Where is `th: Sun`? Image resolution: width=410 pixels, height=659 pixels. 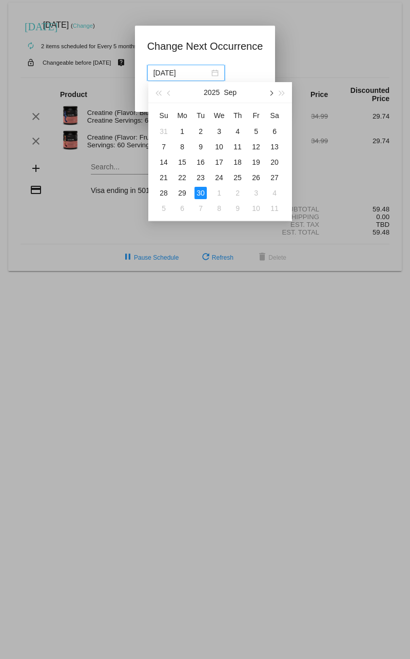
th: Sun is located at coordinates (164, 116).